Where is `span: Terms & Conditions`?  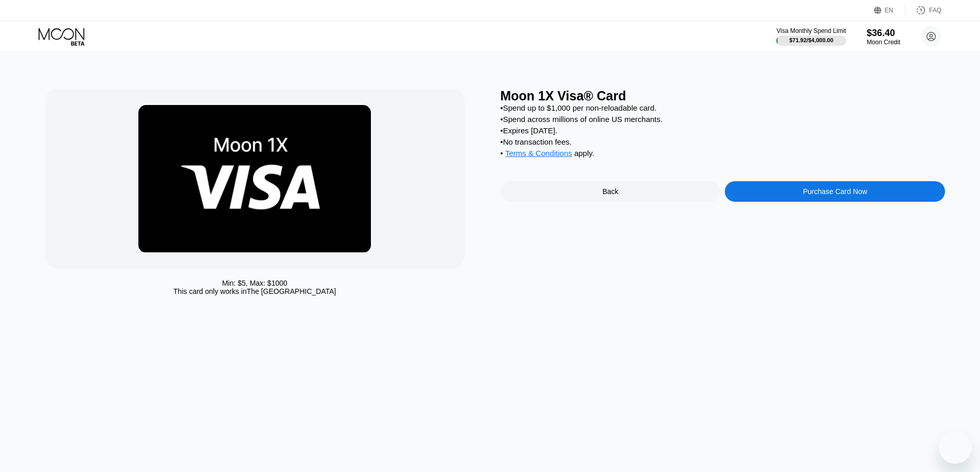
span: Terms & Conditions is located at coordinates (539, 153).